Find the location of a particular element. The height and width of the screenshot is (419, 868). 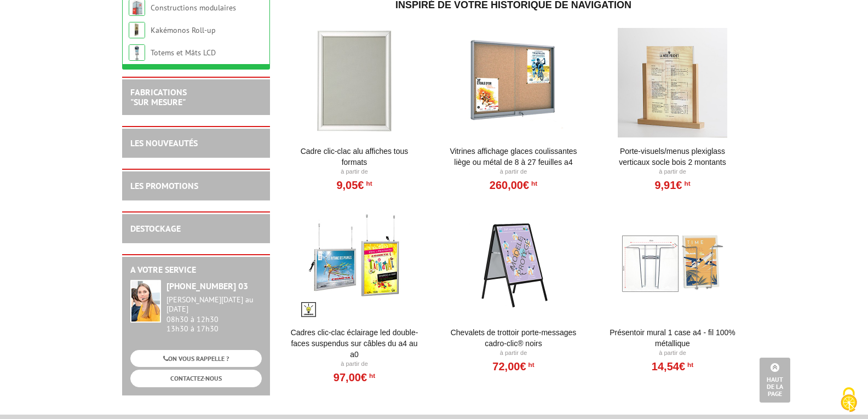

a: 72,00€HT is located at coordinates (513, 367).